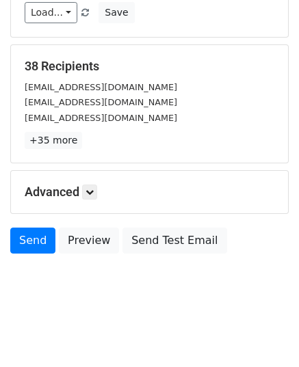  What do you see at coordinates (265, 334) in the screenshot?
I see `div: Tiện ích trò chuyện` at bounding box center [265, 334].